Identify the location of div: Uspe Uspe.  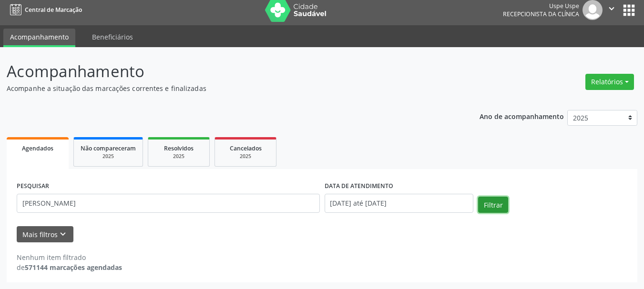
(541, 6).